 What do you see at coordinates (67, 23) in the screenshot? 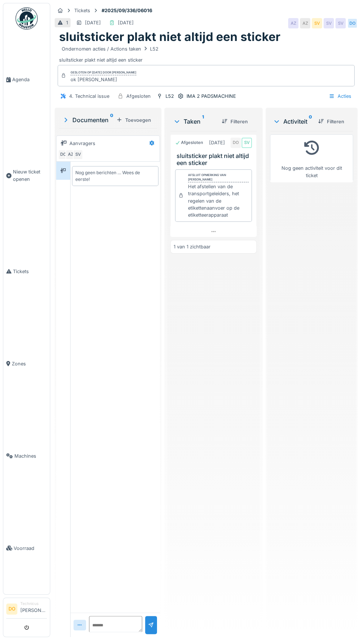
I see `div: 1` at bounding box center [67, 23].